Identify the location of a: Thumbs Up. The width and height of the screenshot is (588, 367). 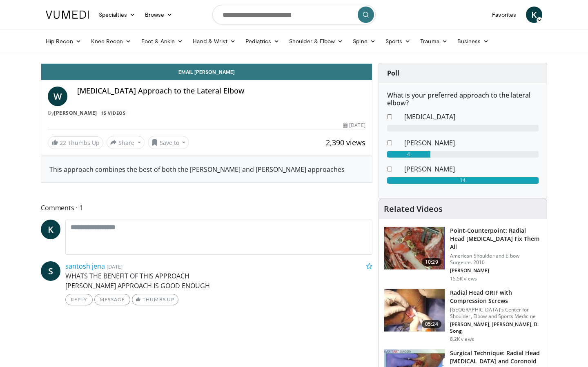
(155, 300).